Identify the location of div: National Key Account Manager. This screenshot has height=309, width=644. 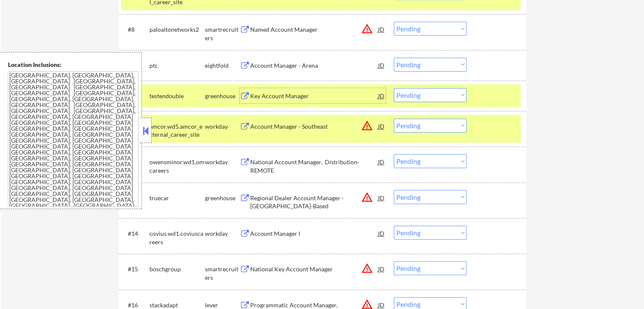
(314, 269).